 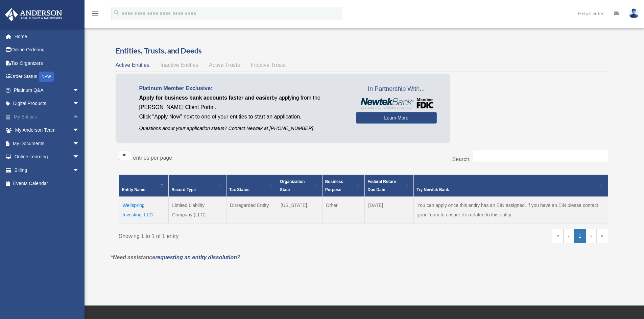 What do you see at coordinates (252, 210) in the screenshot?
I see `td: Disregarded Entity` at bounding box center [252, 210].